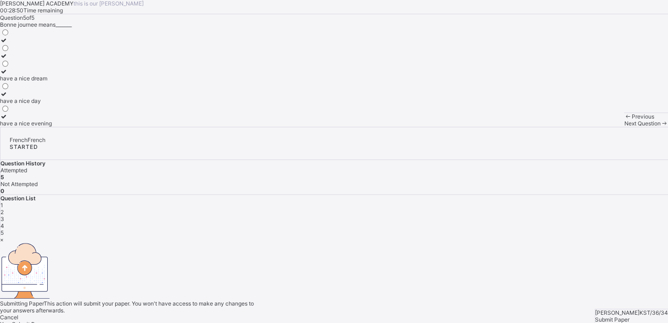 Image resolution: width=668 pixels, height=323 pixels. What do you see at coordinates (2, 219) in the screenshot?
I see `span: 3` at bounding box center [2, 219].